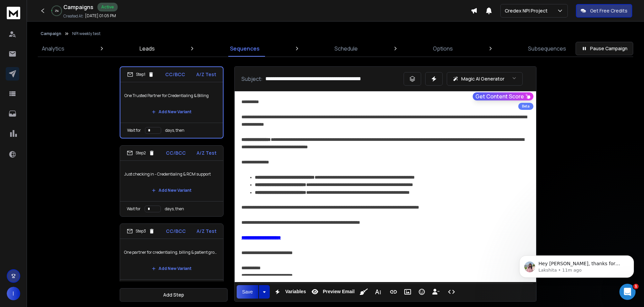 This screenshot has height=307, width=644. Describe the element at coordinates (289, 291) in the screenshot. I see `button: Variables` at that location.